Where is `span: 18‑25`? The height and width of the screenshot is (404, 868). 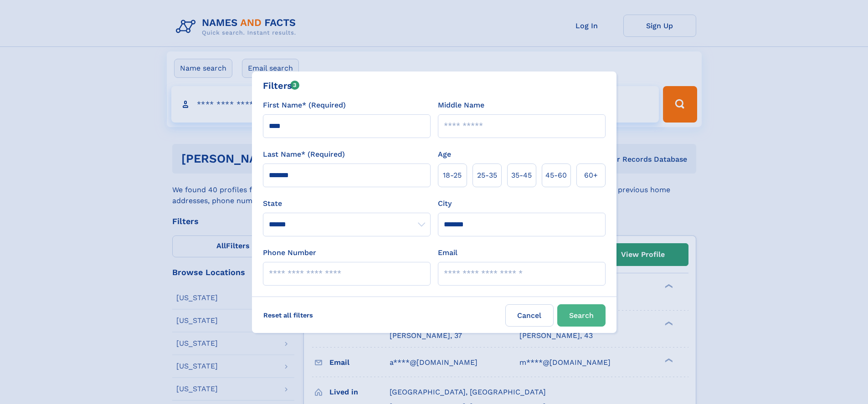
span: 18‑25 is located at coordinates (452, 176).